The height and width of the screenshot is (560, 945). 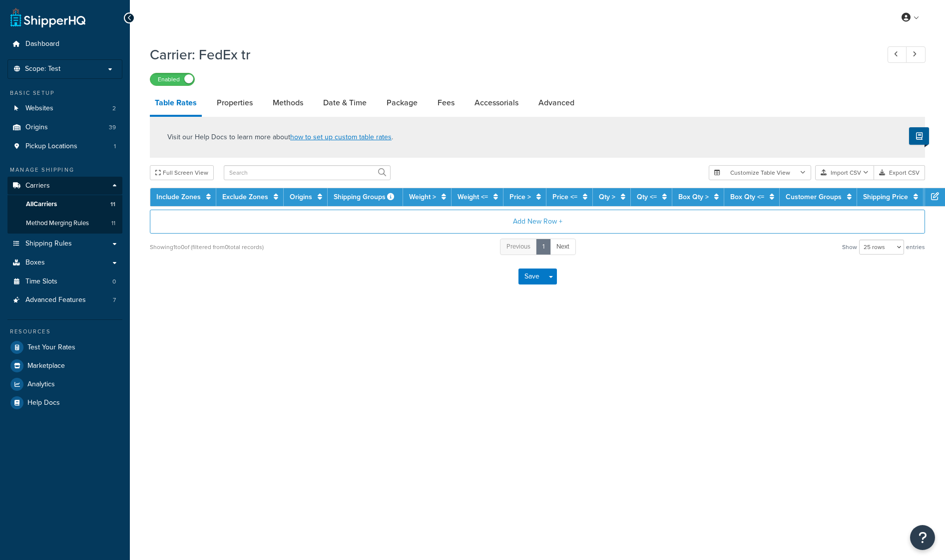 I want to click on a: Package, so click(x=402, y=103).